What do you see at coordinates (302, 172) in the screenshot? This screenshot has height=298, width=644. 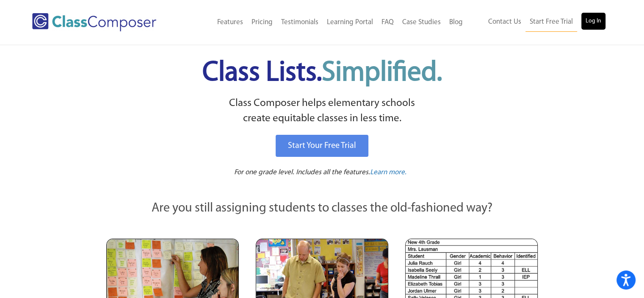 I see `span: For one grade level. Includes all the features.` at bounding box center [302, 172].